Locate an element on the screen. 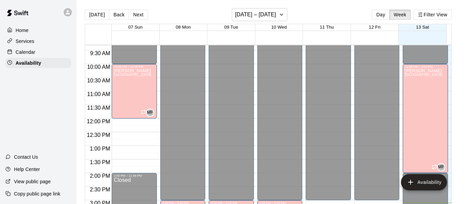  p: View public page is located at coordinates (32, 182).